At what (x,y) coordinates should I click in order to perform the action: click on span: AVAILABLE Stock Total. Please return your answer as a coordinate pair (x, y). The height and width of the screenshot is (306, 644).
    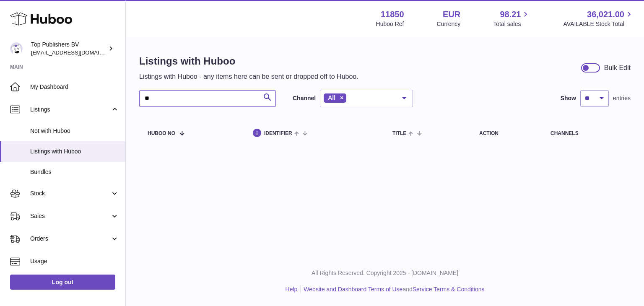
    Looking at the image, I should click on (599, 24).